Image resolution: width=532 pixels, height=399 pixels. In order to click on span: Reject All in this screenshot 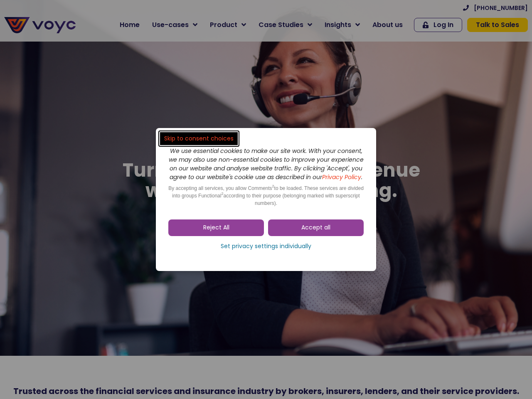, I will do `click(216, 228)`.